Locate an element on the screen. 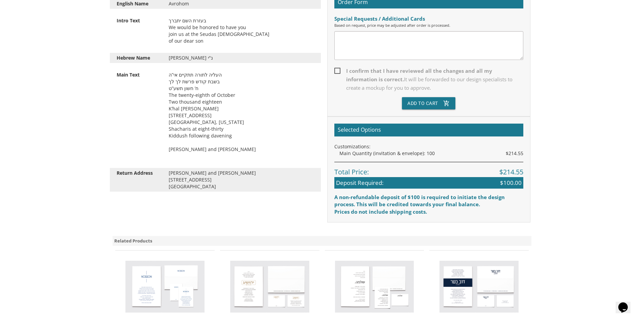 Image resolution: width=644 pixels, height=320 pixels. i: add_shopping_cart is located at coordinates (446, 103).